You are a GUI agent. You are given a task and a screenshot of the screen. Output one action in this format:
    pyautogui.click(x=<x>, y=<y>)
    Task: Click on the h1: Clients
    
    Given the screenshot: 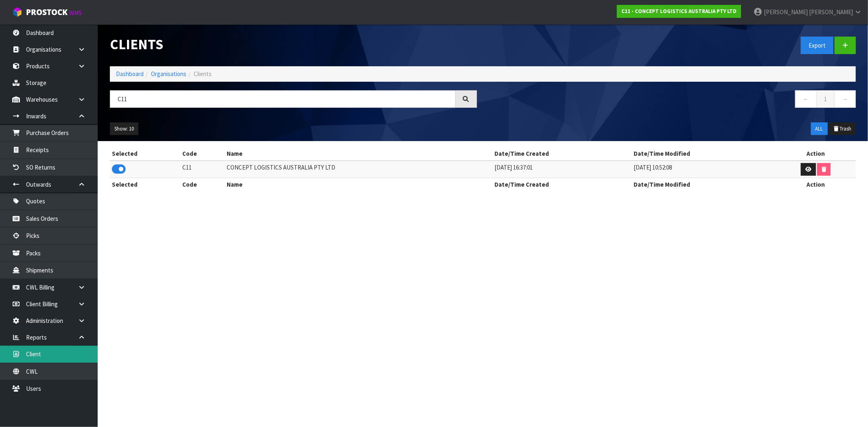 What is the action you would take?
    pyautogui.click(x=294, y=44)
    